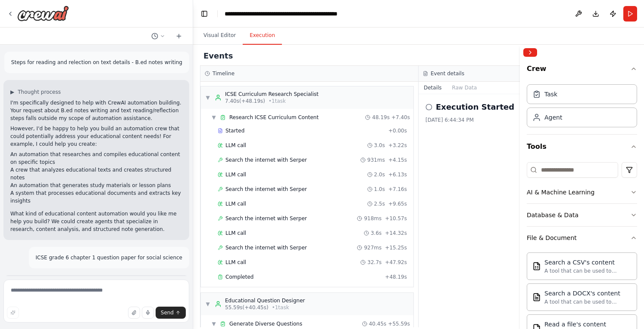  I want to click on span: + 15.25s, so click(396, 248).